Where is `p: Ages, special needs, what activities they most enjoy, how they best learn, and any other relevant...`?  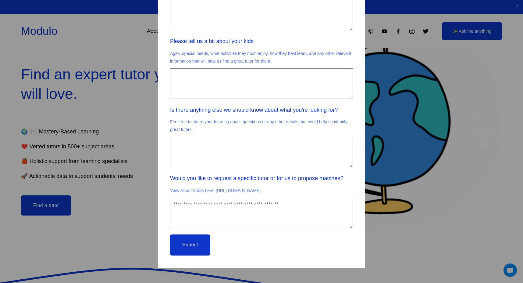 p: Ages, special needs, what activities they most enjoy, how they best learn, and any other relevant... is located at coordinates (262, 57).